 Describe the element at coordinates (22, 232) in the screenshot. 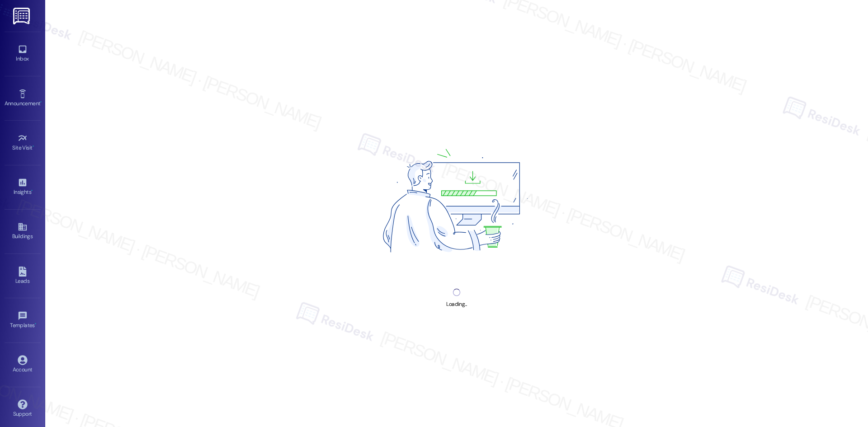

I see `a: Buildings` at that location.